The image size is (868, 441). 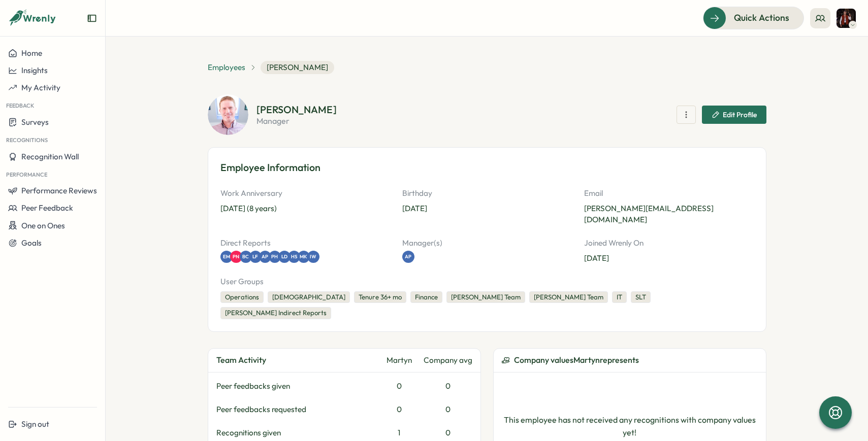 I want to click on div: Tenure 36+ mo, so click(x=380, y=297).